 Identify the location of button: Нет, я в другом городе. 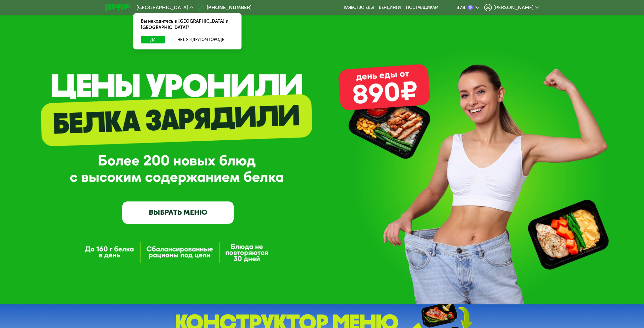
(201, 40).